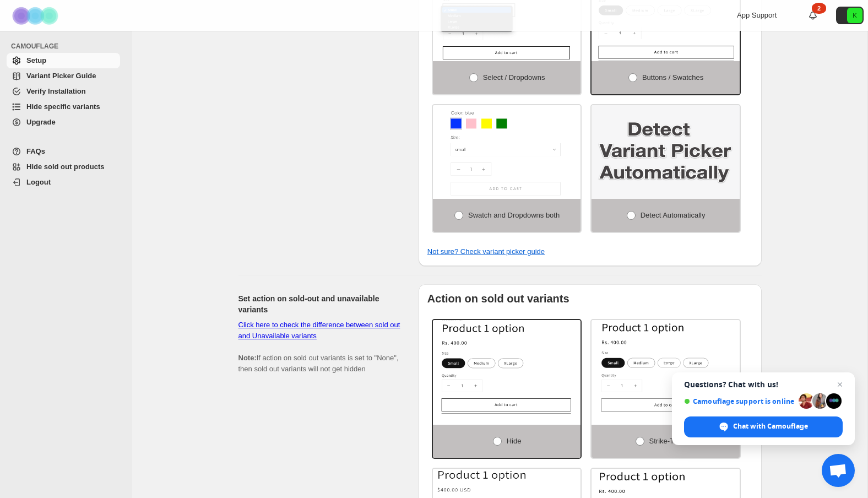 The image size is (868, 498). Describe the element at coordinates (855, 15) in the screenshot. I see `span: Avatar with initials K` at that location.